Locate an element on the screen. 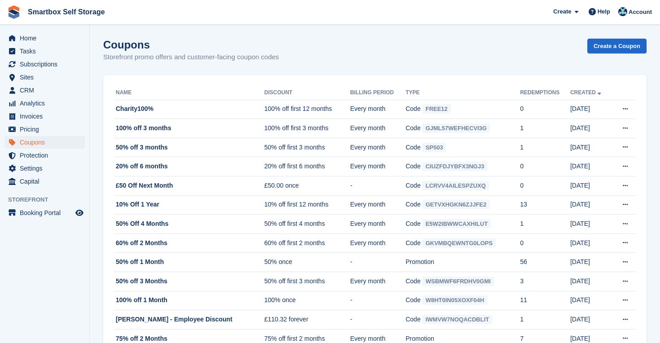  td: 100% off 3 months is located at coordinates (189, 128).